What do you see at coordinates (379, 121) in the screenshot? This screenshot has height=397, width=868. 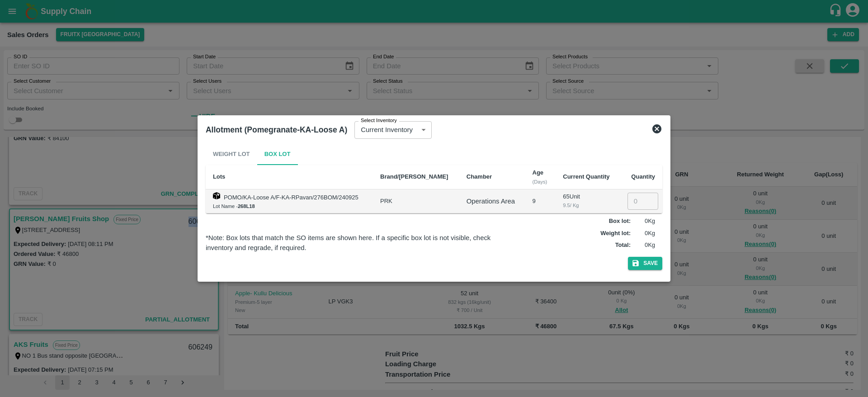 I see `label: Select Inventory` at bounding box center [379, 121].